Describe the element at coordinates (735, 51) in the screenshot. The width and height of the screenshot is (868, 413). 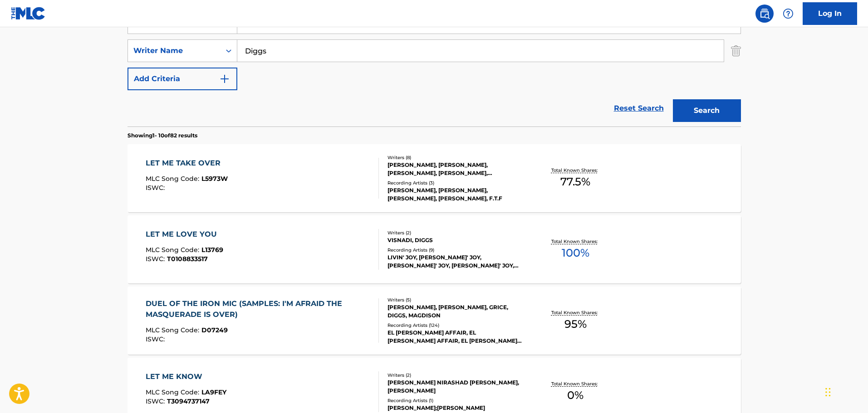
I see `img: Delete Criterion` at that location.